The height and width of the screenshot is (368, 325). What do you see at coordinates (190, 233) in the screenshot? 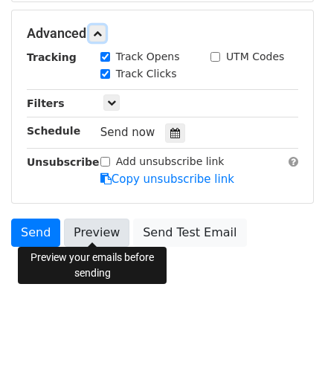
I see `a: Send Test Email` at bounding box center [190, 233].